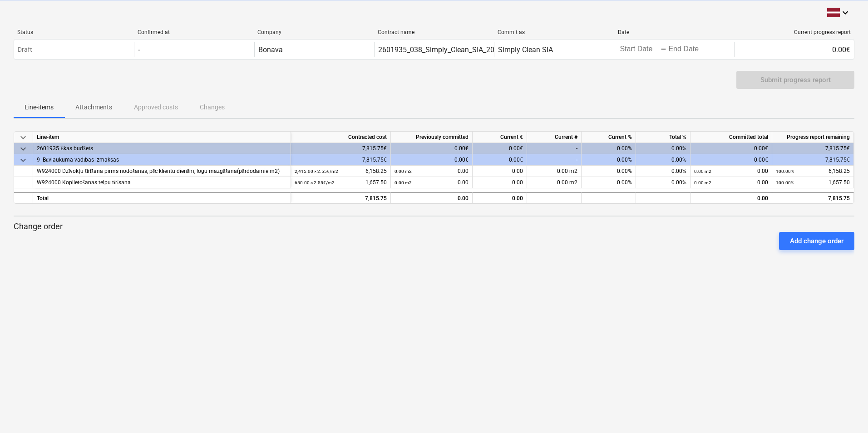 The width and height of the screenshot is (868, 433). Describe the element at coordinates (162, 171) in the screenshot. I see `div: W924000 Dzīvokļu tīrīšana pirms nodošanas, pēc klientu dienām, logu mazgāšana(pārdodamie m2)` at that location.